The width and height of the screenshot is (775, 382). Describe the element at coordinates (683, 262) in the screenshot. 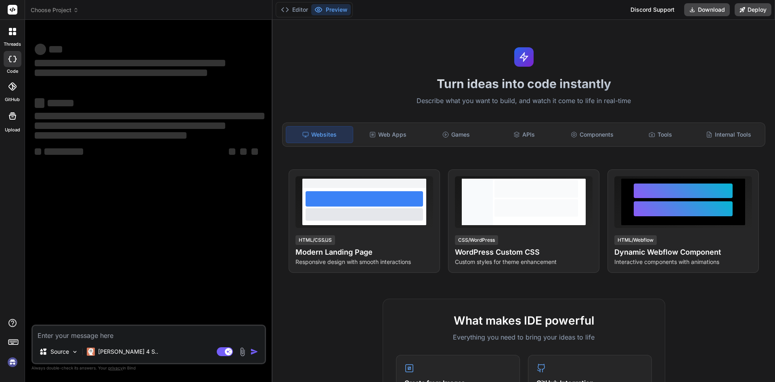

I see `p: Interactive components with animations` at that location.